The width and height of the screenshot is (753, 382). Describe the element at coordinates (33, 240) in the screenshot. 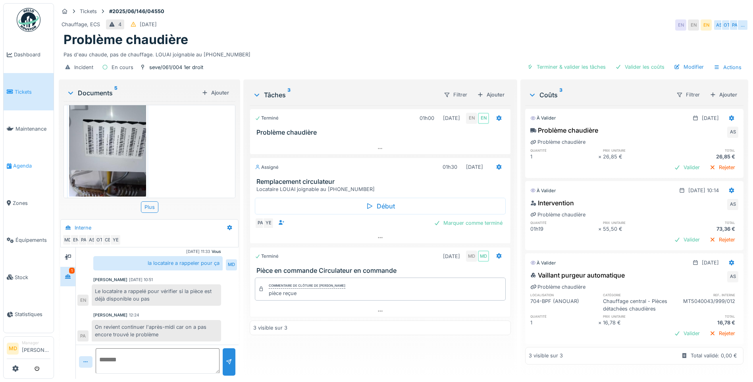

I see `span: Équipements` at that location.